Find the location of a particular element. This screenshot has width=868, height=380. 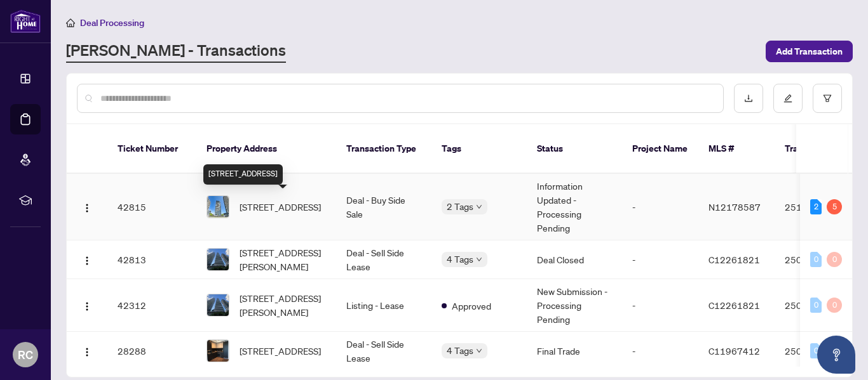

td: Listing - Lease is located at coordinates (384, 305).